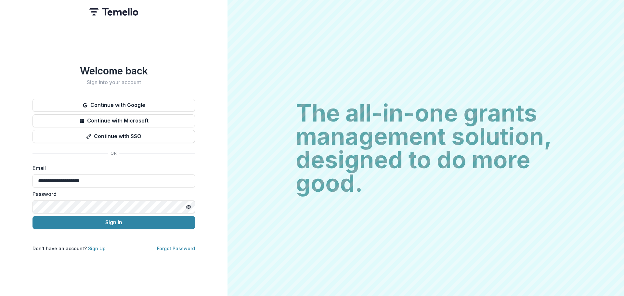  I want to click on label: Password, so click(112, 194).